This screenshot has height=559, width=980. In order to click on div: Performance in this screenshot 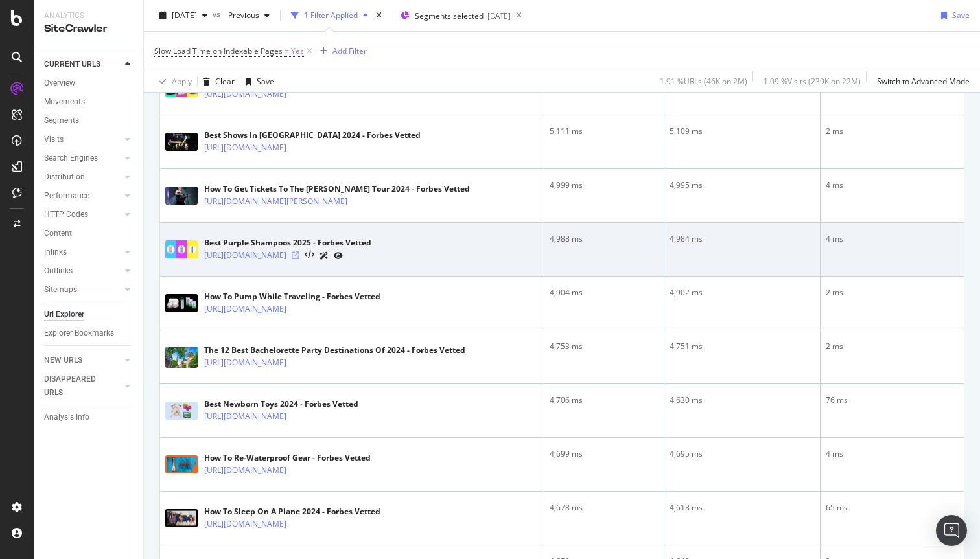, I will do `click(66, 196)`.